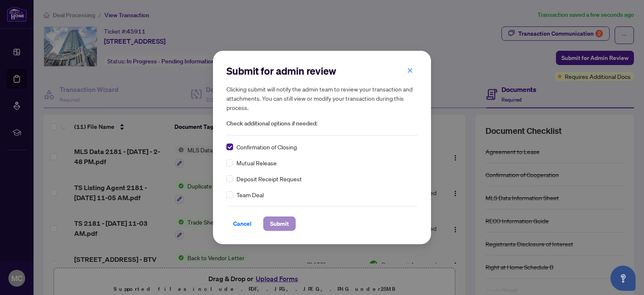 The height and width of the screenshot is (295, 644). I want to click on button: Submit, so click(279, 223).